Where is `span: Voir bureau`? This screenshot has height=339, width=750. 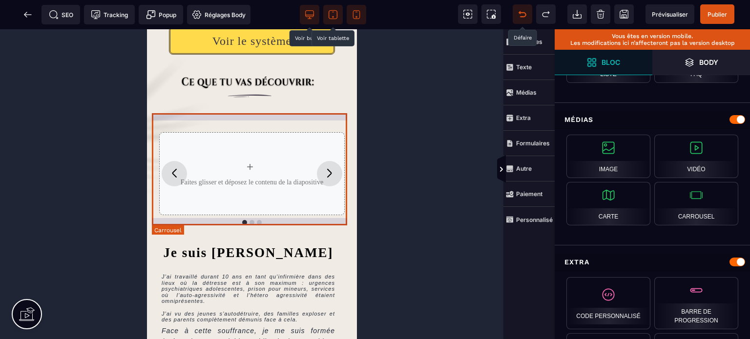 span: Voir bureau is located at coordinates (310, 15).